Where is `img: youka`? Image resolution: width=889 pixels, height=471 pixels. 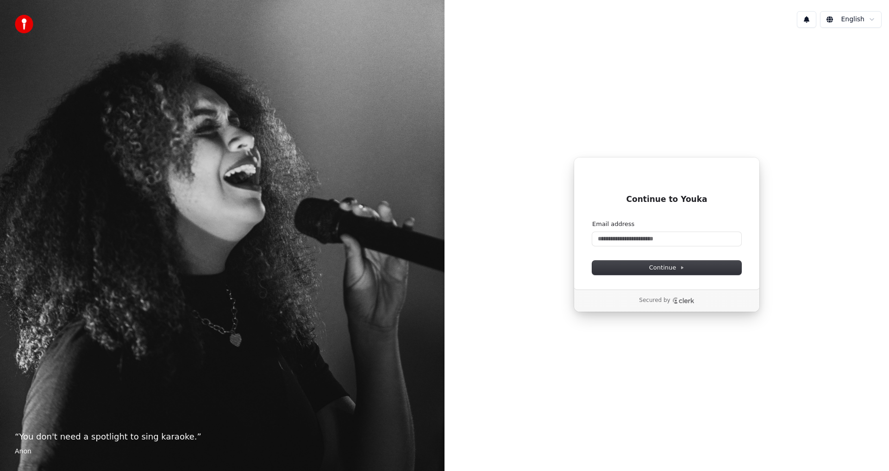
img: youka is located at coordinates (24, 24).